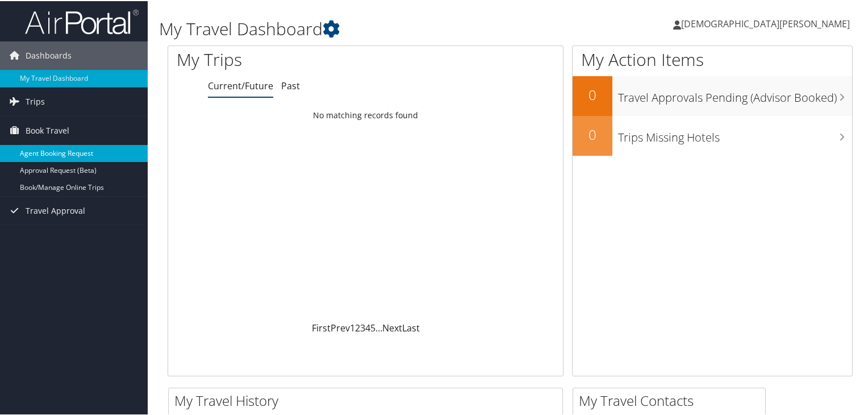 The width and height of the screenshot is (868, 415). Describe the element at coordinates (735, 94) in the screenshot. I see `h3: Travel Approvals Pending (Advisor Booked)` at that location.